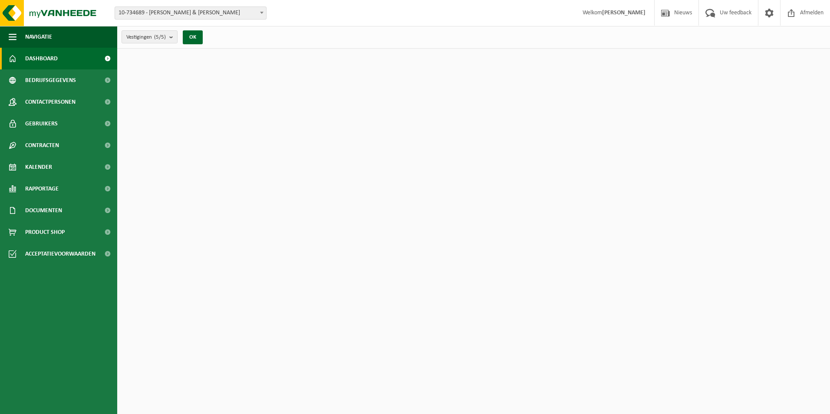  I want to click on span: Bedrijfsgegevens, so click(50, 80).